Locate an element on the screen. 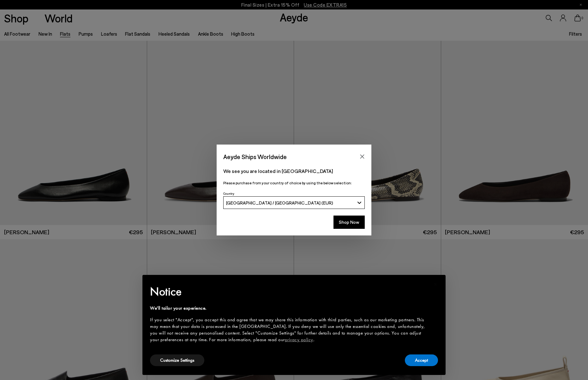 The image size is (588, 380). a: privacy policy is located at coordinates (299, 340).